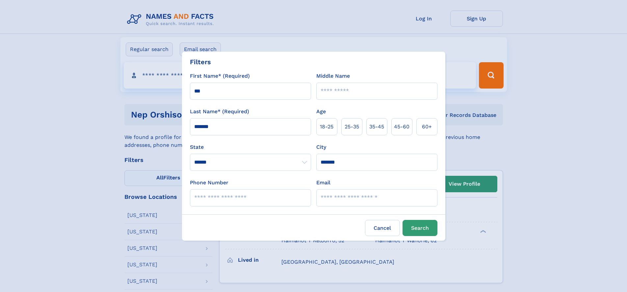  I want to click on span: 35‑45, so click(376, 127).